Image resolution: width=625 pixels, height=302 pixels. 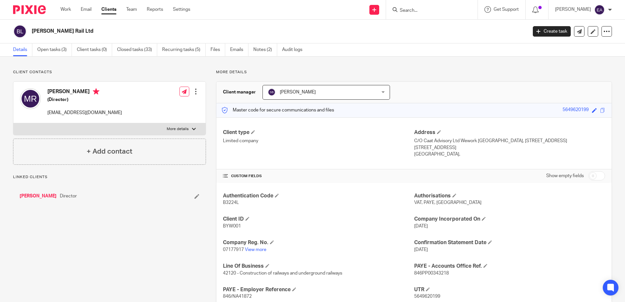 What do you see at coordinates (509, 242) in the screenshot?
I see `h4: Confirmation Statement Date` at bounding box center [509, 242].